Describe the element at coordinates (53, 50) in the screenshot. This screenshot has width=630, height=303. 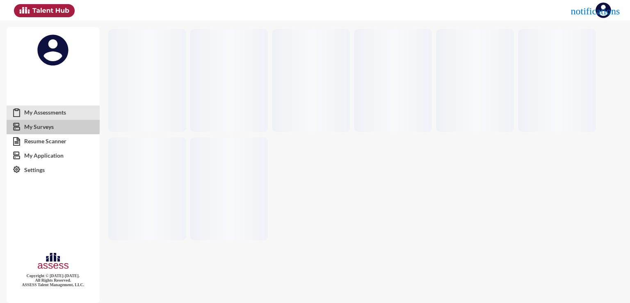
I see `img: defaultimage.svg` at that location.